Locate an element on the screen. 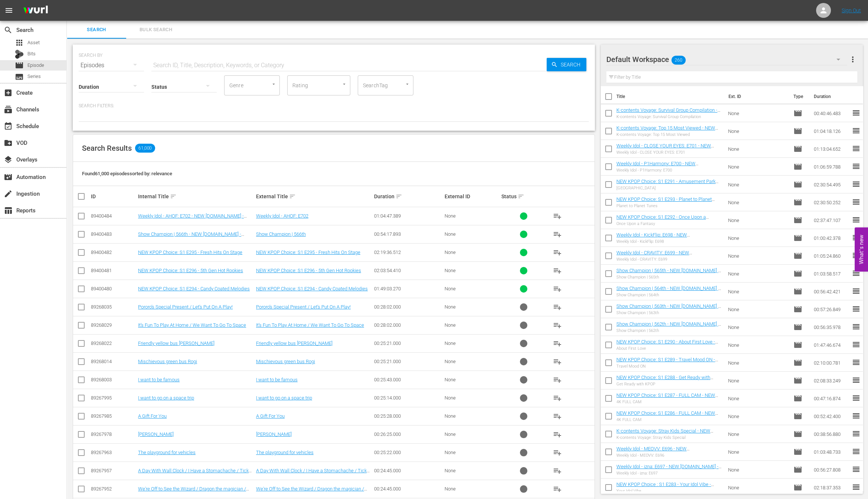 This screenshot has width=868, height=499. div: Weekly Idol - KickFlip: E698 is located at coordinates (669, 241).